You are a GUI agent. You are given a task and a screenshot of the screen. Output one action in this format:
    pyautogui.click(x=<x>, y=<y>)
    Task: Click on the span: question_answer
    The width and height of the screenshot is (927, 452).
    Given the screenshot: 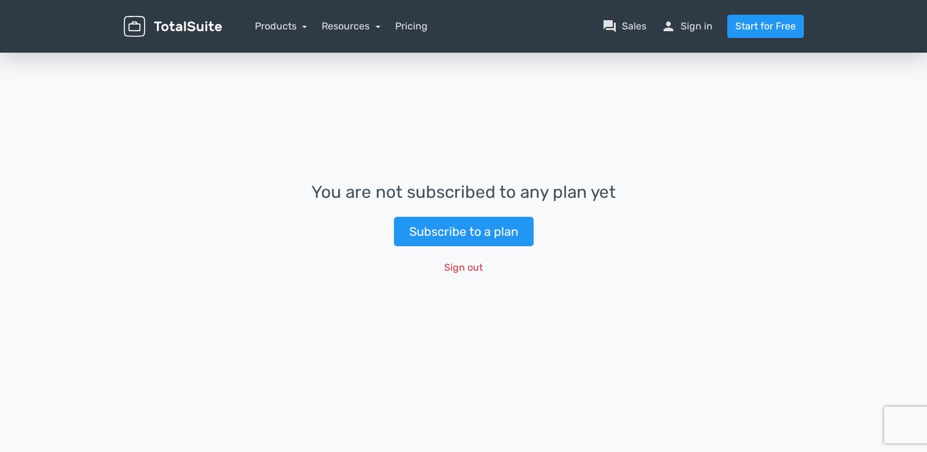 What is the action you would take?
    pyautogui.click(x=610, y=26)
    